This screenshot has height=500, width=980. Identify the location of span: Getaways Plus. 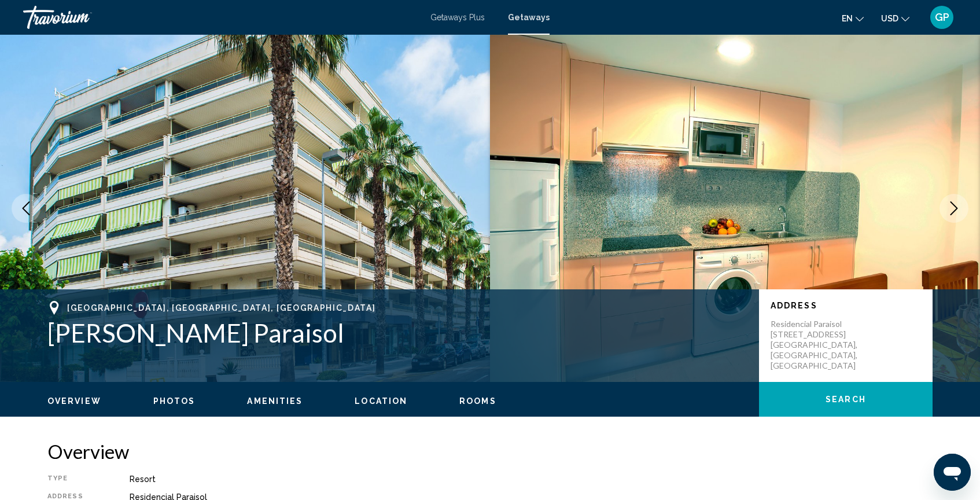
(457, 17).